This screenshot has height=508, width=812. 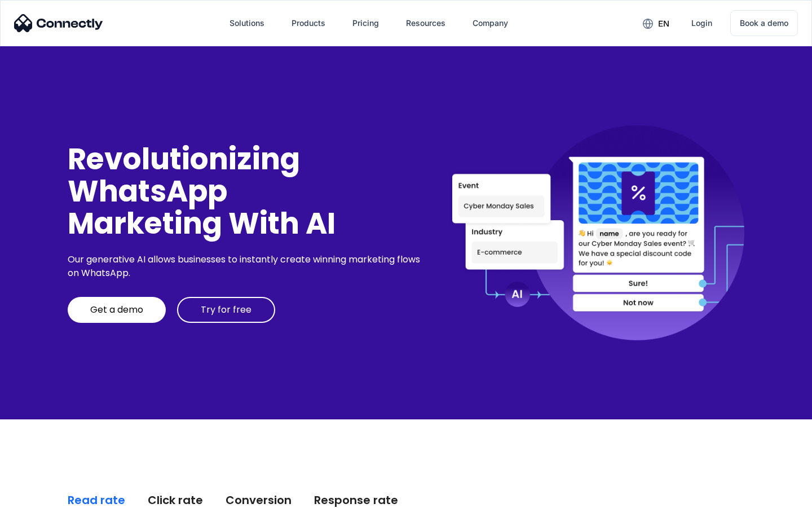 What do you see at coordinates (701, 23) in the screenshot?
I see `a: Login` at bounding box center [701, 23].